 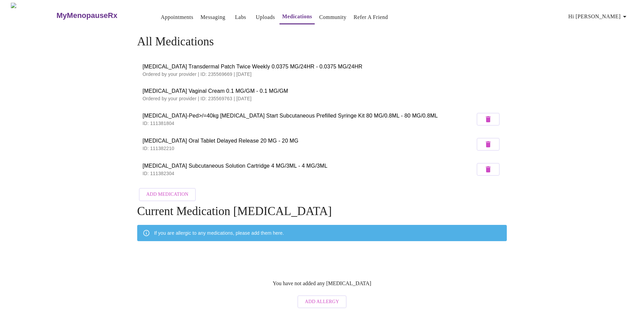 I want to click on h3: MyMenopauseRx, so click(x=87, y=16).